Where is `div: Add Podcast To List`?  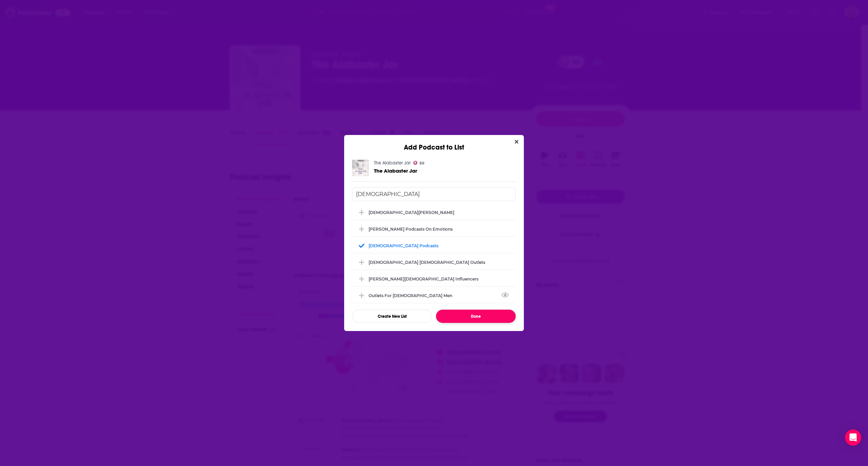 div: Add Podcast To List is located at coordinates (434, 255).